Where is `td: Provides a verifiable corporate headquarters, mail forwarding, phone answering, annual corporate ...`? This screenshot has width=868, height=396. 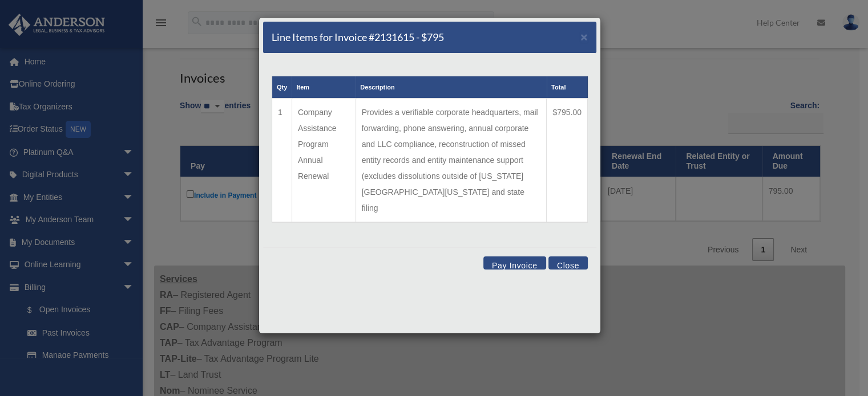 td: Provides a verifiable corporate headquarters, mail forwarding, phone answering, annual corporate ... is located at coordinates (451, 161).